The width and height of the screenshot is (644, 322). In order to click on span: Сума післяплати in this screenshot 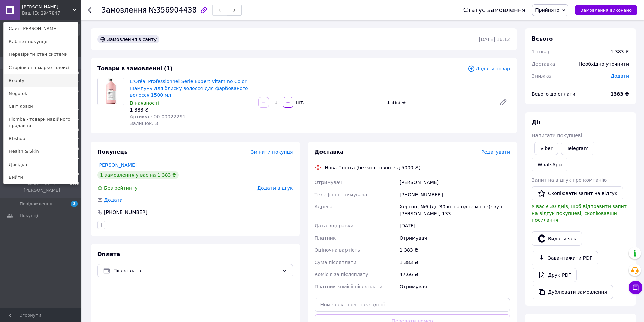, I will do `click(336, 262)`.